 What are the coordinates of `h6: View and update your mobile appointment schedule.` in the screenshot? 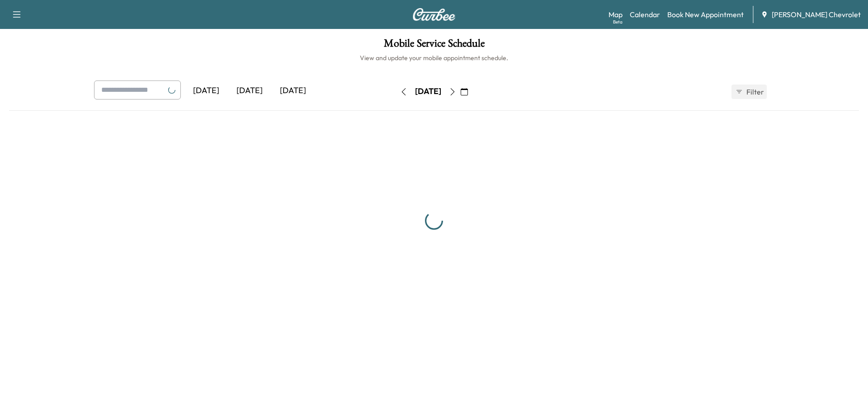 It's located at (434, 58).